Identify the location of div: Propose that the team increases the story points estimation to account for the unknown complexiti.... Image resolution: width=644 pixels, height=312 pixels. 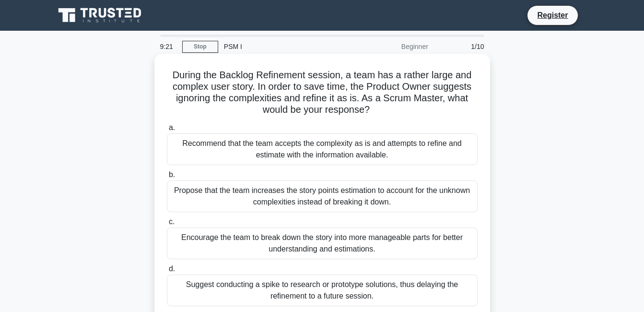
(322, 196).